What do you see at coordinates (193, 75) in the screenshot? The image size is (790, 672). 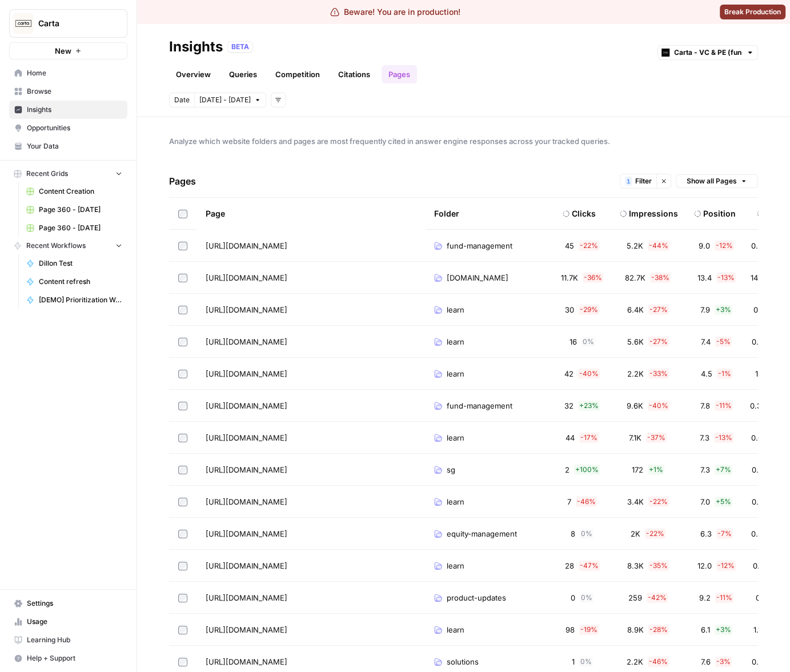 I see `a: Overview` at bounding box center [193, 75].